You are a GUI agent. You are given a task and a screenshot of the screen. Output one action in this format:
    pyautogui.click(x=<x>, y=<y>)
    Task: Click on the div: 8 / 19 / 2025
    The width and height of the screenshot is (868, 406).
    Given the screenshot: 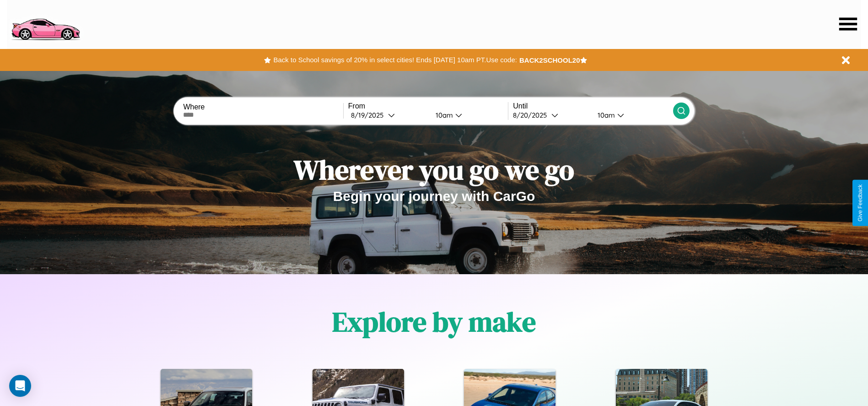 What is the action you would take?
    pyautogui.click(x=369, y=115)
    